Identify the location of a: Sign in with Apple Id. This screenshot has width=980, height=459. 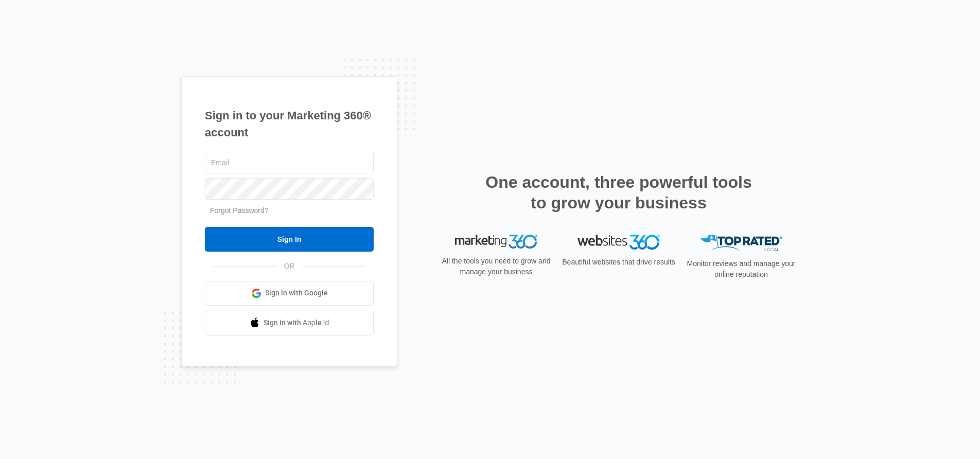
(289, 323).